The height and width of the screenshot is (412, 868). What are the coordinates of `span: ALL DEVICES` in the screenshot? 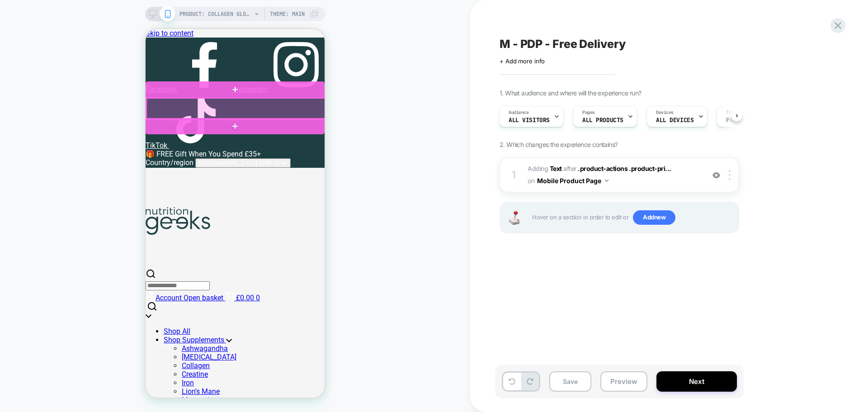 It's located at (675, 120).